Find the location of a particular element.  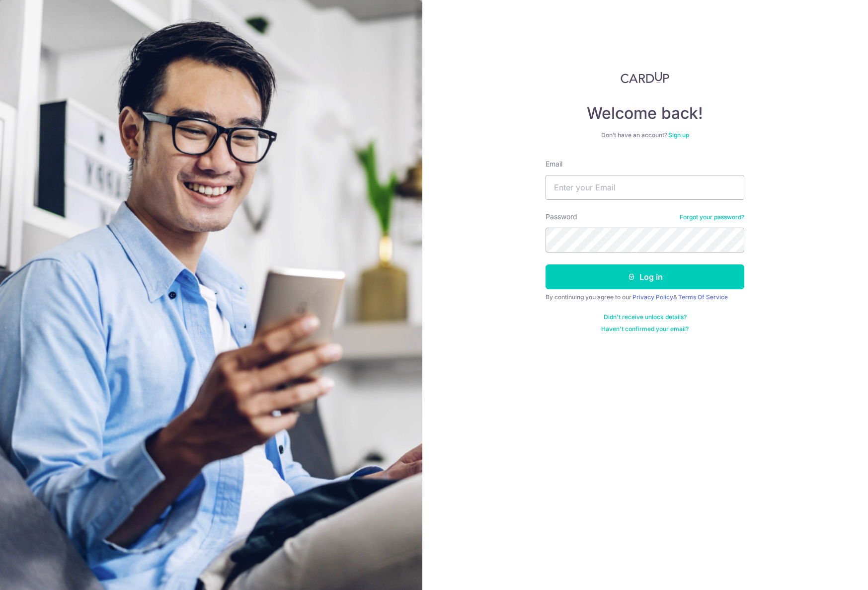

label: Password is located at coordinates (561, 217).